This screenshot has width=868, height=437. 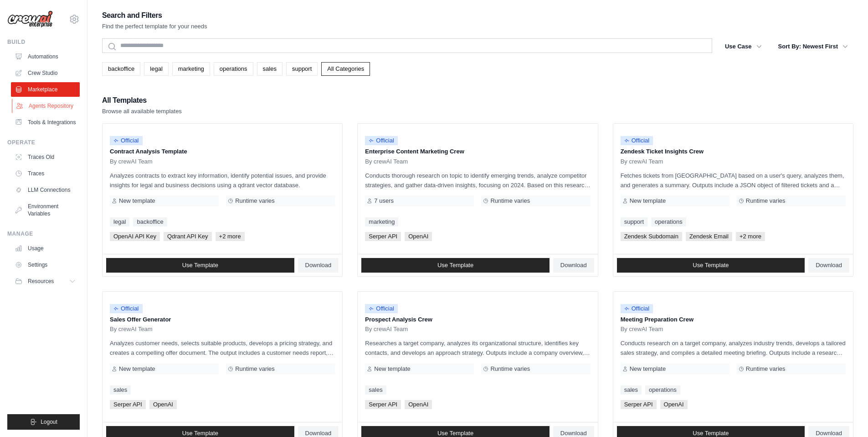 What do you see at coordinates (478, 320) in the screenshot?
I see `p: Prospect Analysis Crew` at bounding box center [478, 320].